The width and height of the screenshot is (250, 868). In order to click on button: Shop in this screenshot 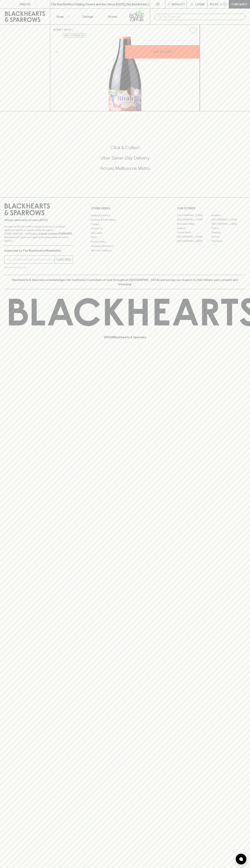, I will do `click(63, 16)`.